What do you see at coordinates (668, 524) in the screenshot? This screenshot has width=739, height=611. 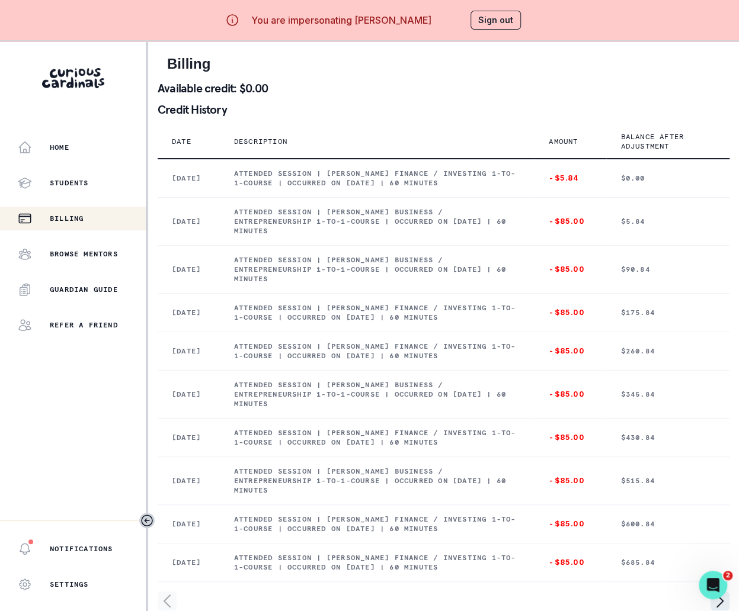 I see `p: $600.84` at bounding box center [668, 524].